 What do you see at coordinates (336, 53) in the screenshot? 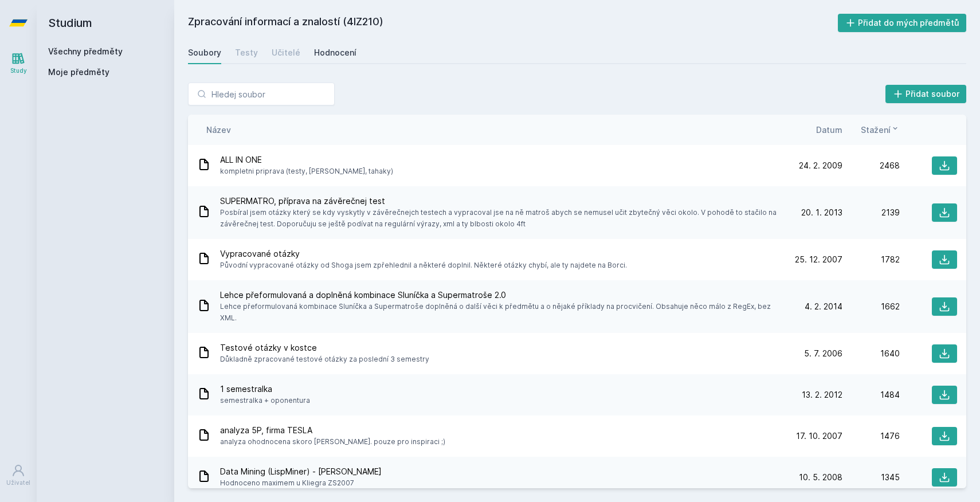
I see `a: Hodnocení` at bounding box center [336, 53].